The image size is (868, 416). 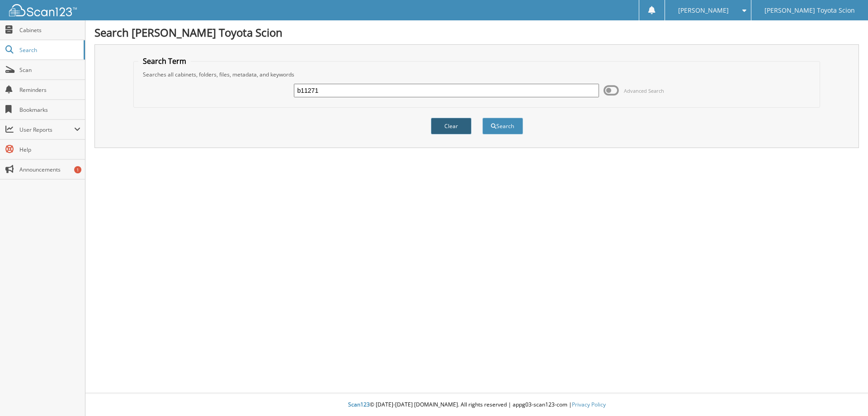 What do you see at coordinates (78, 170) in the screenshot?
I see `div: 1` at bounding box center [78, 170].